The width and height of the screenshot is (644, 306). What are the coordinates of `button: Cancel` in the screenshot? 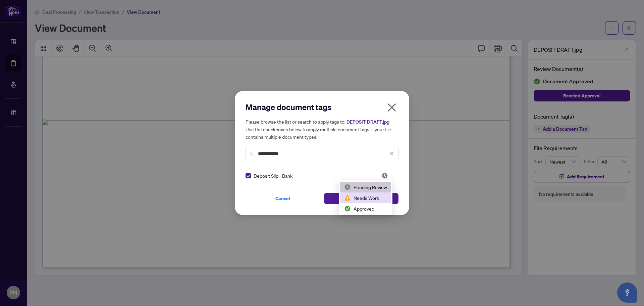 It's located at (282, 199).